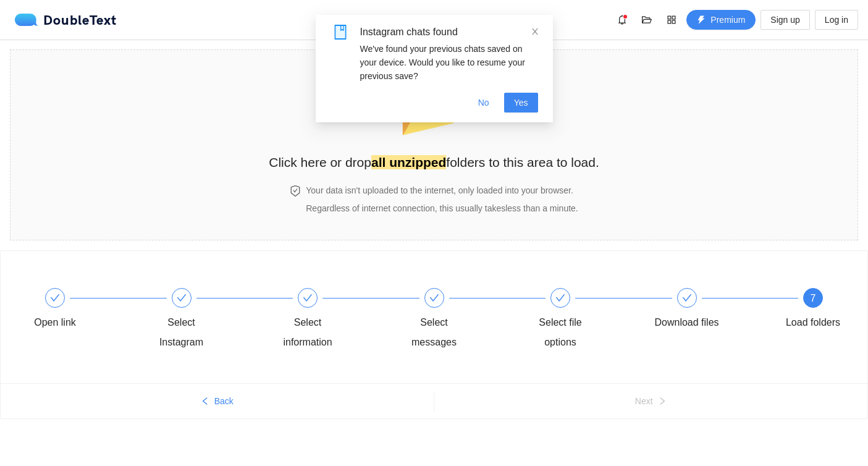 This screenshot has width=868, height=466. What do you see at coordinates (813, 310) in the screenshot?
I see `div: 7Load folders` at bounding box center [813, 310].